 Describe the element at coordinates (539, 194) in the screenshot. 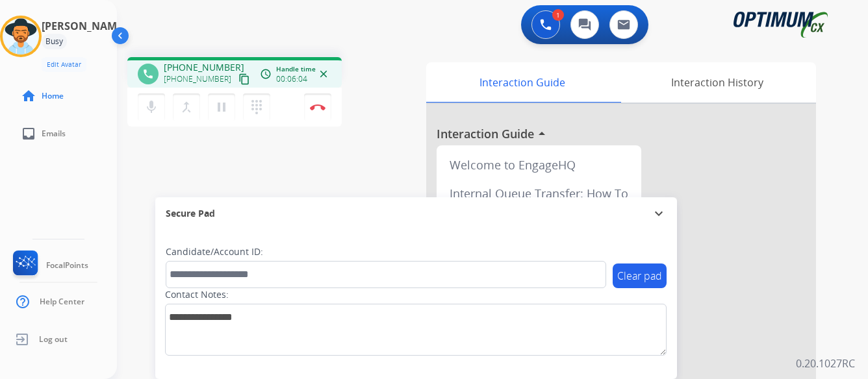

I see `div: Internal Queue Transfer: How To` at that location.